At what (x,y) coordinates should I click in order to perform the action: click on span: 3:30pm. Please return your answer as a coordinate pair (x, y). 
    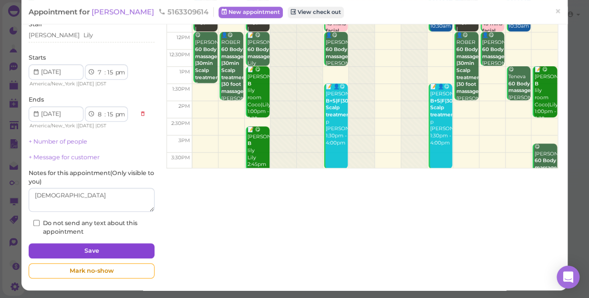
    Looking at the image, I should click on (180, 157).